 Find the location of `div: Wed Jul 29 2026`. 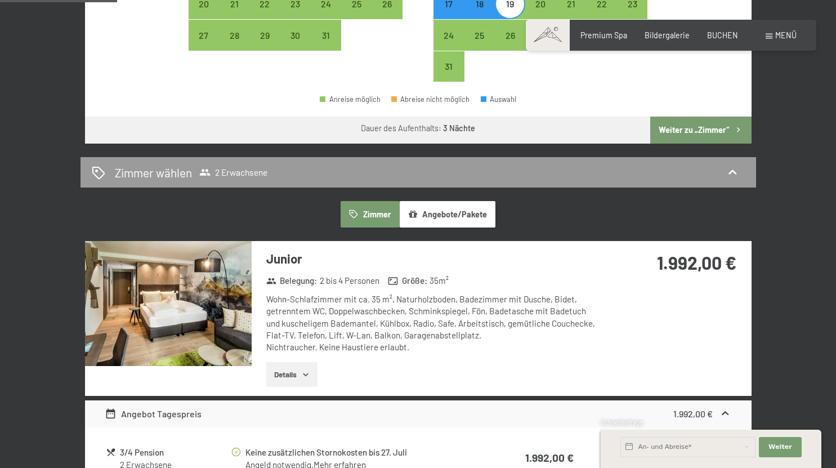

div: Wed Jul 29 2026 is located at coordinates (265, 35).